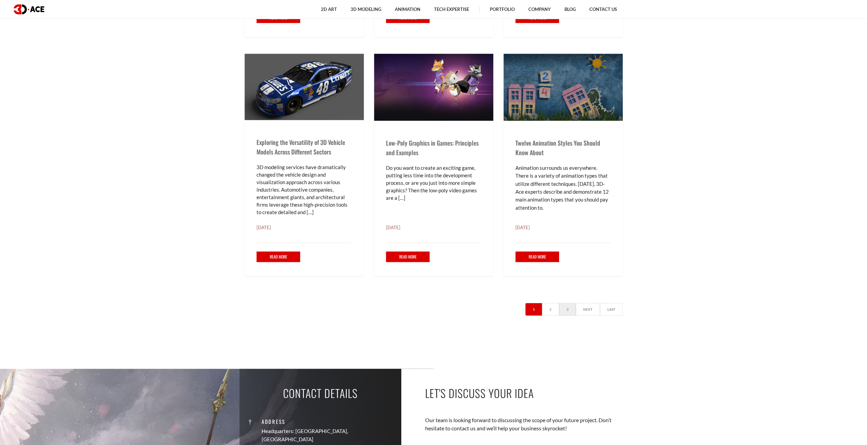 The height and width of the screenshot is (445, 867). What do you see at coordinates (320, 393) in the screenshot?
I see `p: Contact Details` at bounding box center [320, 393].